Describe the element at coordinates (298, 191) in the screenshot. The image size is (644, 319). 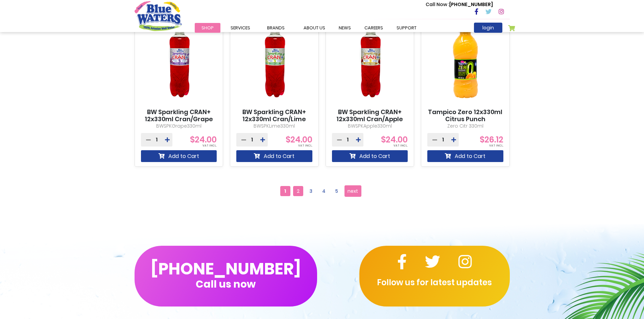
I see `a: 2` at that location.